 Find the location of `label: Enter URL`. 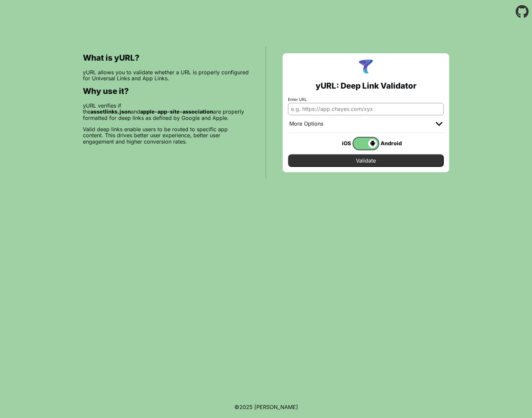

label: Enter URL is located at coordinates (366, 99).